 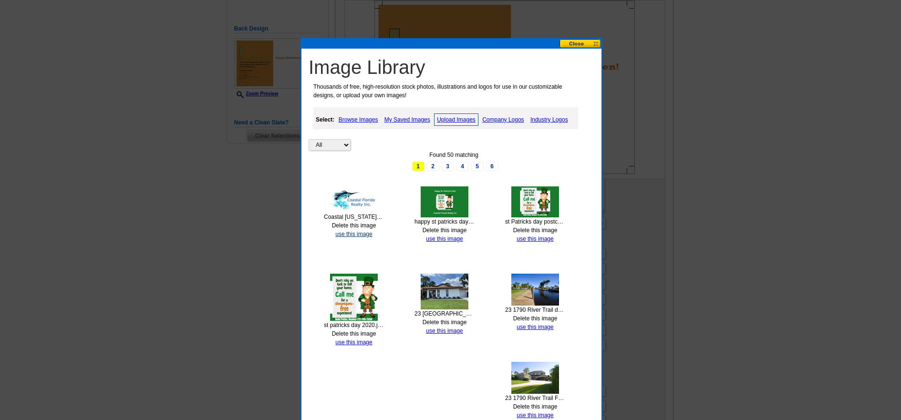 I want to click on div: 23 1790 River Trail Front 2 .JPG, so click(x=535, y=398).